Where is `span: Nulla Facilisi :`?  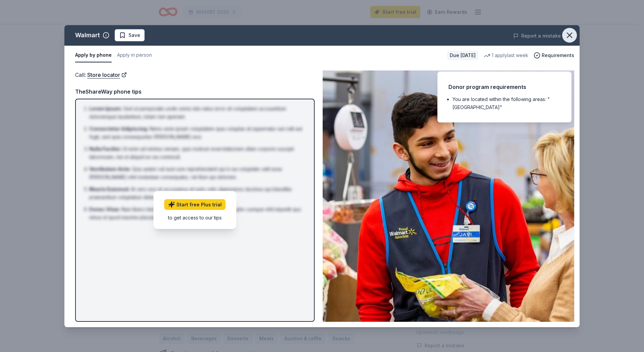 span: Nulla Facilisi : is located at coordinates (105, 148).